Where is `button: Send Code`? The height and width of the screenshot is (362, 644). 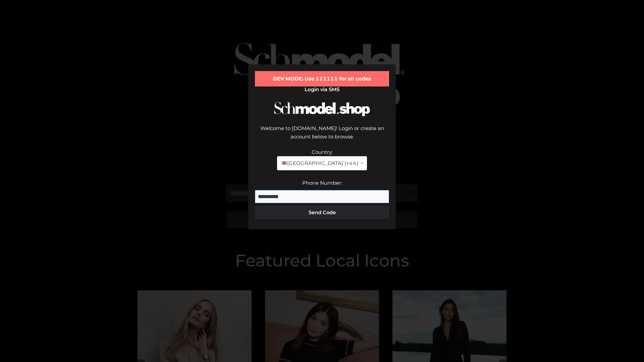
button: Send Code is located at coordinates (322, 212).